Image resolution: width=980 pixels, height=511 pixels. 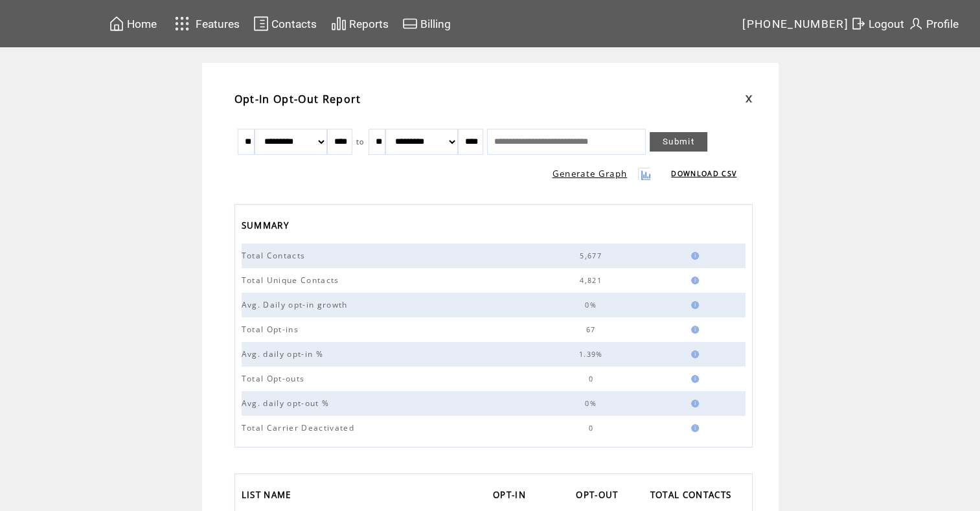 I want to click on span: TOTAL CONTACTS, so click(x=692, y=496).